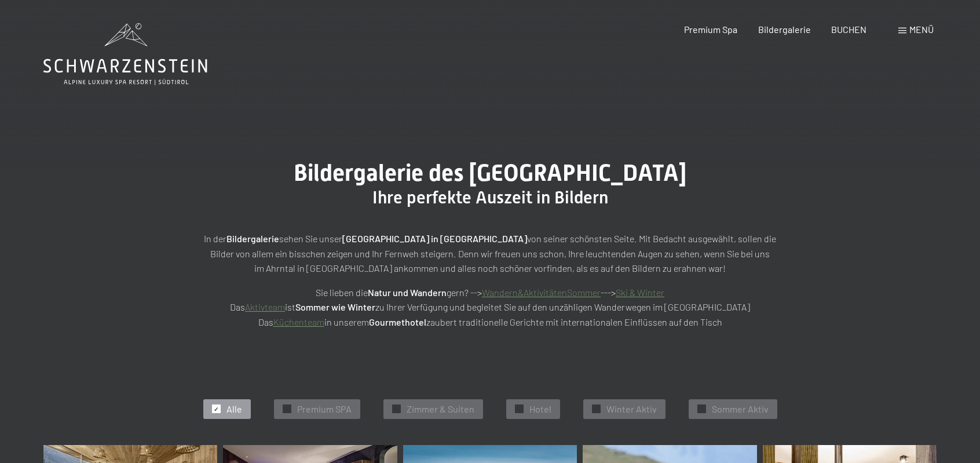 Image resolution: width=980 pixels, height=463 pixels. What do you see at coordinates (710, 29) in the screenshot?
I see `a: Premium Spa` at bounding box center [710, 29].